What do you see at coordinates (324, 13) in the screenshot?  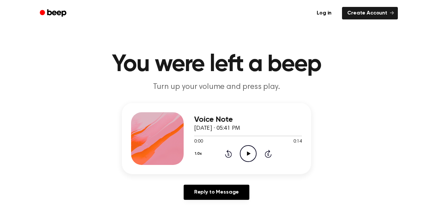 I see `a: Log in` at bounding box center [324, 13].